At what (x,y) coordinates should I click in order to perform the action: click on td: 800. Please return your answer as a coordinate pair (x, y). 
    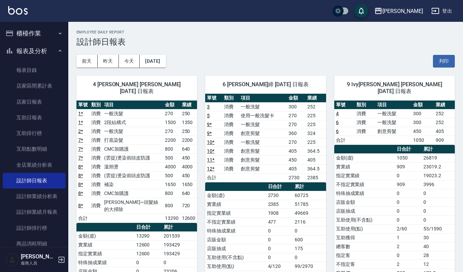
    Looking at the image, I should click on (172, 206).